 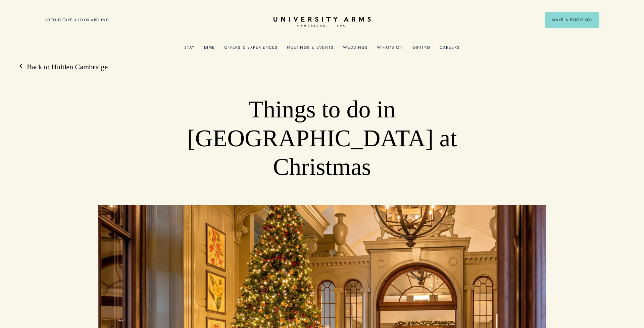 What do you see at coordinates (450, 49) in the screenshot?
I see `a: Careers` at bounding box center [450, 49].